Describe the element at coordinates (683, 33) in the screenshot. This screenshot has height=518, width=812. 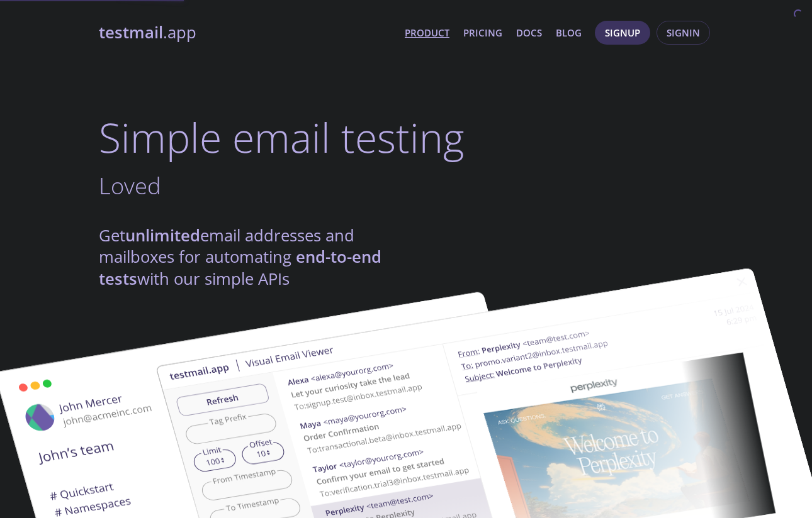
I see `span: Signin` at that location.